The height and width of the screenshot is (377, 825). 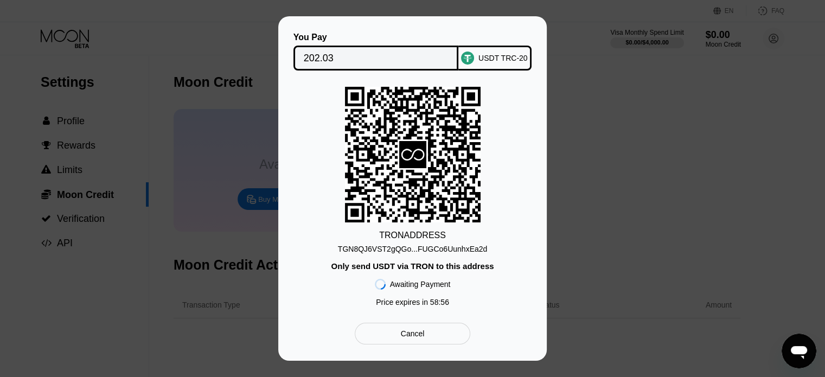 I want to click on span: 58 : 56, so click(x=439, y=302).